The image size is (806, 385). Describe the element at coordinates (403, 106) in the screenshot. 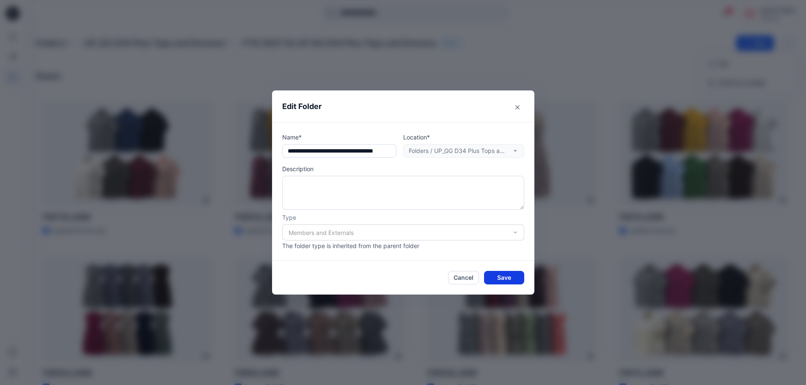

I see `header: Edit Folder` at that location.